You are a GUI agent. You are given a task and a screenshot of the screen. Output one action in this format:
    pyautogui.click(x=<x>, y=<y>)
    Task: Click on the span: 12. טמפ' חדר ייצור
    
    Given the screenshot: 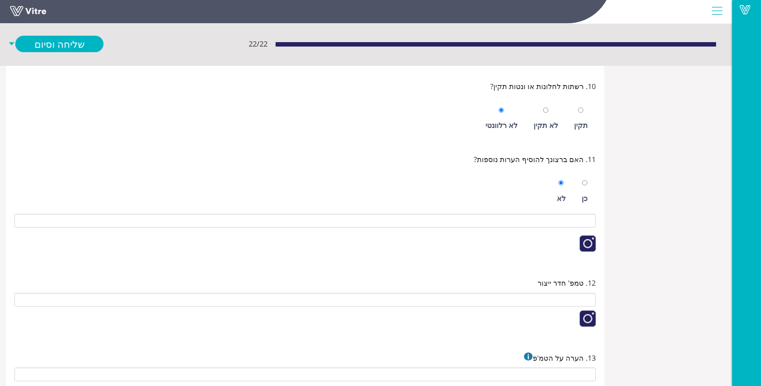 What is the action you would take?
    pyautogui.click(x=566, y=283)
    